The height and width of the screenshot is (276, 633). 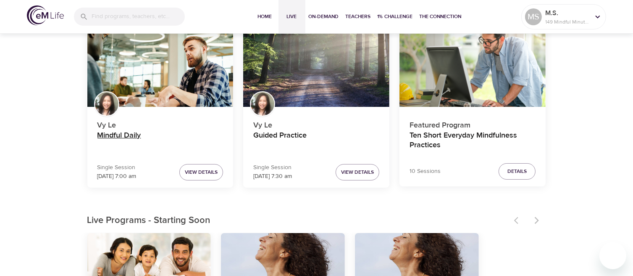 What do you see at coordinates (567, 22) in the screenshot?
I see `p: 149 Mindful Minutes` at bounding box center [567, 22].